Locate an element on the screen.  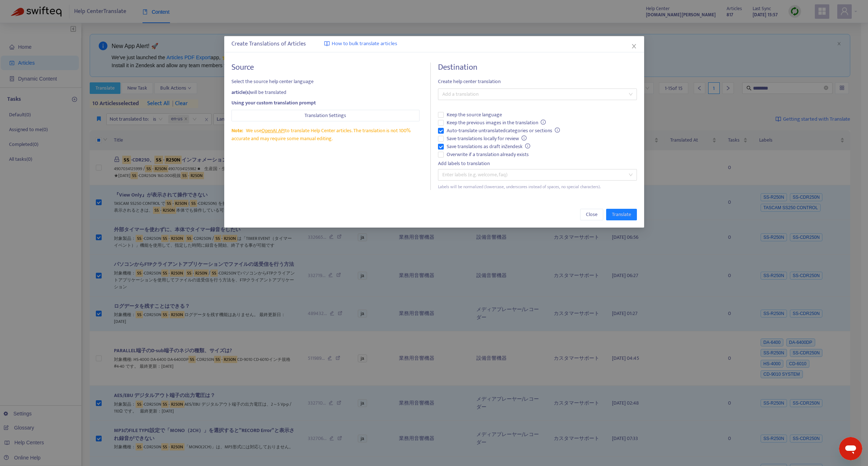
a: How to bulk translate articles is located at coordinates (360, 44).